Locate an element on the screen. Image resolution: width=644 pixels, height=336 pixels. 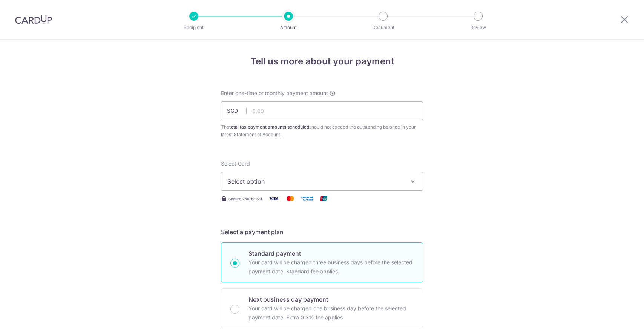
p: Next business day payment is located at coordinates (331, 300).